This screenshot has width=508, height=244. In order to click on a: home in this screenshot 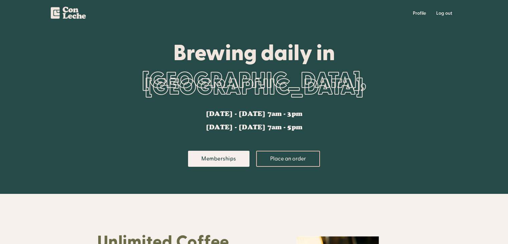, I will do `click(68, 12)`.